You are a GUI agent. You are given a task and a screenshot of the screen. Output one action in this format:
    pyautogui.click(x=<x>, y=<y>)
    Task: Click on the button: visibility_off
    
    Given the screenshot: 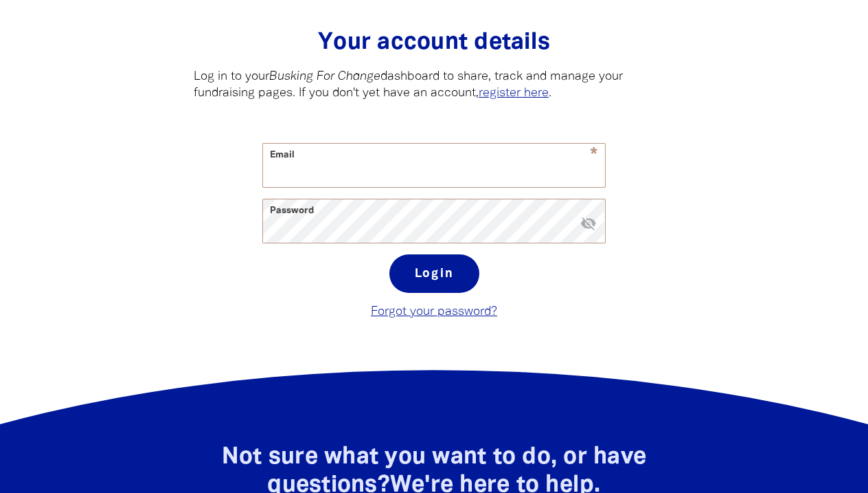 What is the action you would take?
    pyautogui.click(x=588, y=224)
    